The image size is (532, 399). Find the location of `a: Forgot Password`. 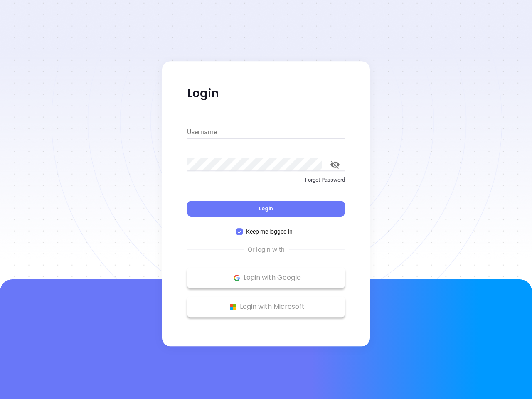

a: Forgot Password is located at coordinates (266, 183).